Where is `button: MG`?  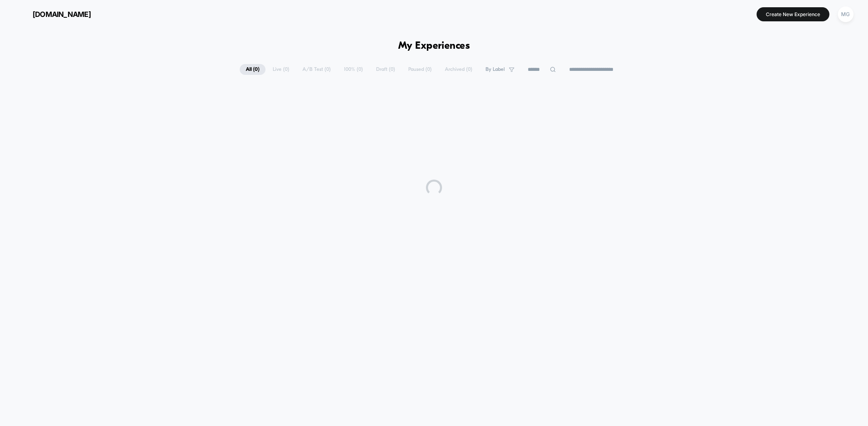 button: MG is located at coordinates (846, 14).